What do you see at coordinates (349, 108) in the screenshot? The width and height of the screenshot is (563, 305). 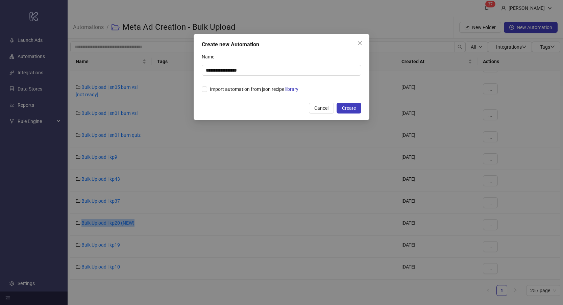 I see `span: Create` at bounding box center [349, 108].